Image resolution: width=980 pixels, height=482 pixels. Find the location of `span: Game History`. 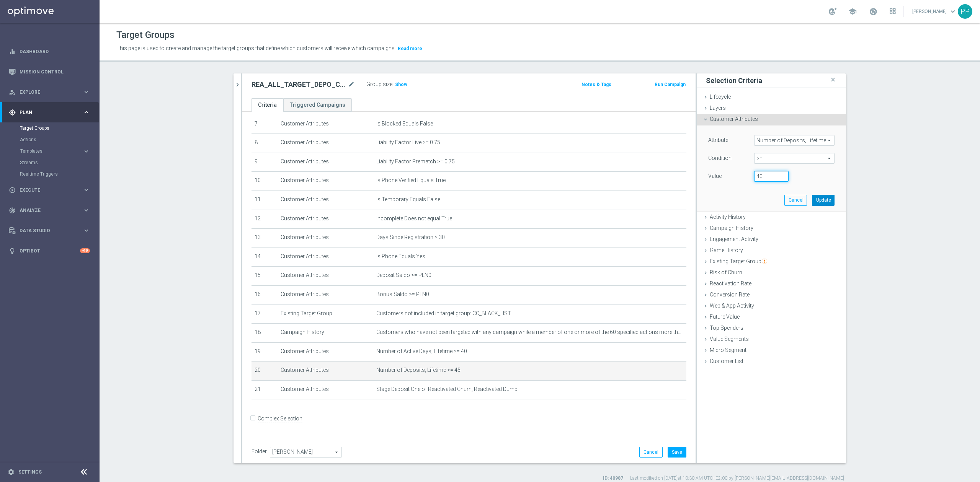

span: Game History is located at coordinates (726, 251).